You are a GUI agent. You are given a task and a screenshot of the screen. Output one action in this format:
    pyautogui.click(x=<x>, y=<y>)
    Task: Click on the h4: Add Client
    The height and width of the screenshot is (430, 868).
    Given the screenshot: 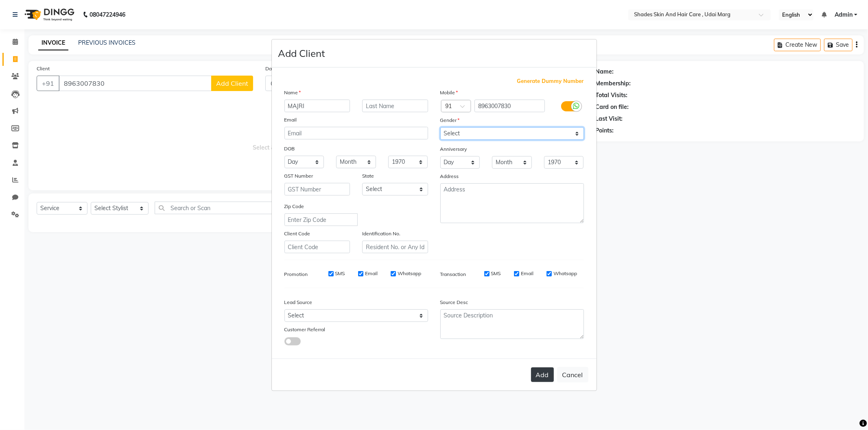 What is the action you would take?
    pyautogui.click(x=301, y=53)
    